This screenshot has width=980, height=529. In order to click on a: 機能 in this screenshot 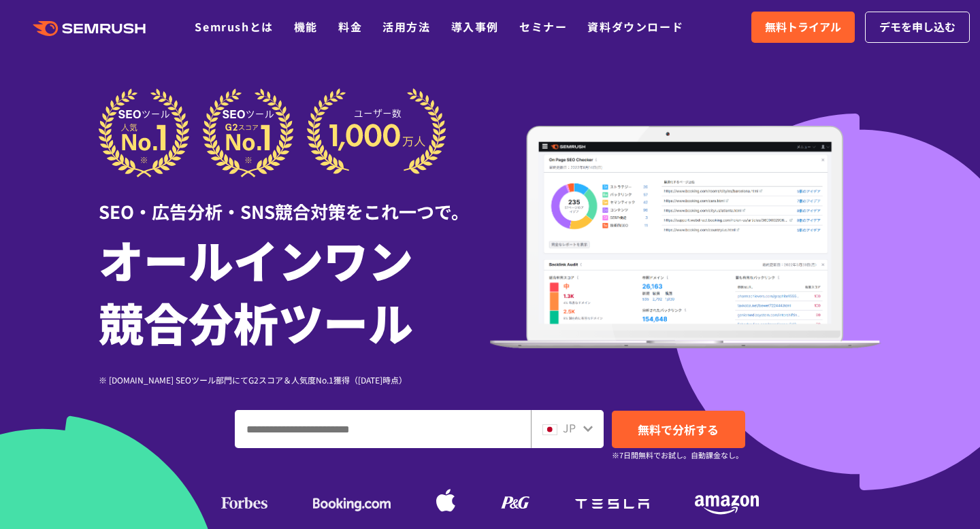, I will do `click(306, 27)`.